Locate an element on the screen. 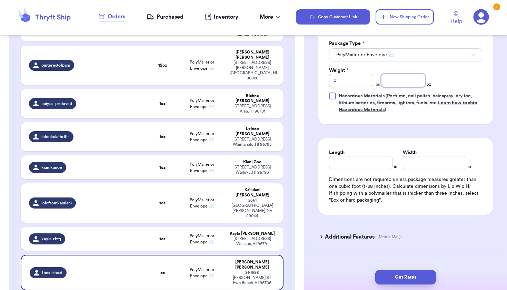 The height and width of the screenshot is (290, 507). span: pinterestofpam is located at coordinates (56, 65).